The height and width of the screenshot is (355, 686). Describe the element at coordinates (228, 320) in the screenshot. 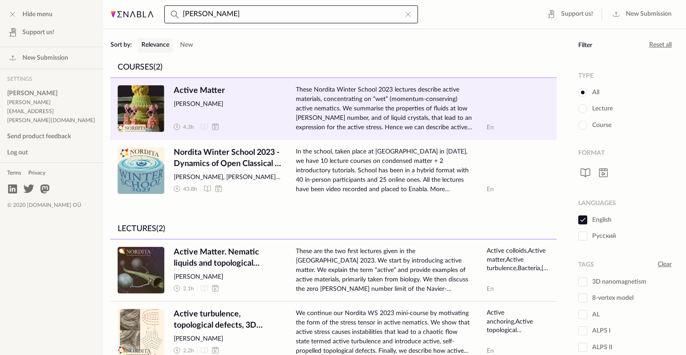

I see `span: Active turbulence, topological defects, 3D nematic order and active anchoring` at that location.